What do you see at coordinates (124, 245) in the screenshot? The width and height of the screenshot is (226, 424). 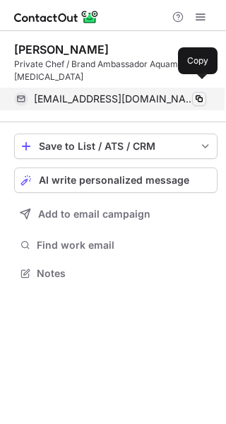 I see `span: Find work email` at bounding box center [124, 245].